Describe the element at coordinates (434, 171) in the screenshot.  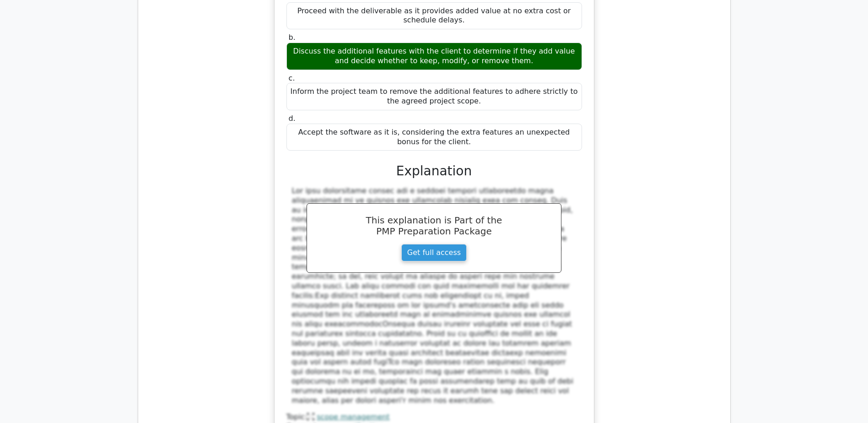
I see `h3: Explanation` at that location.